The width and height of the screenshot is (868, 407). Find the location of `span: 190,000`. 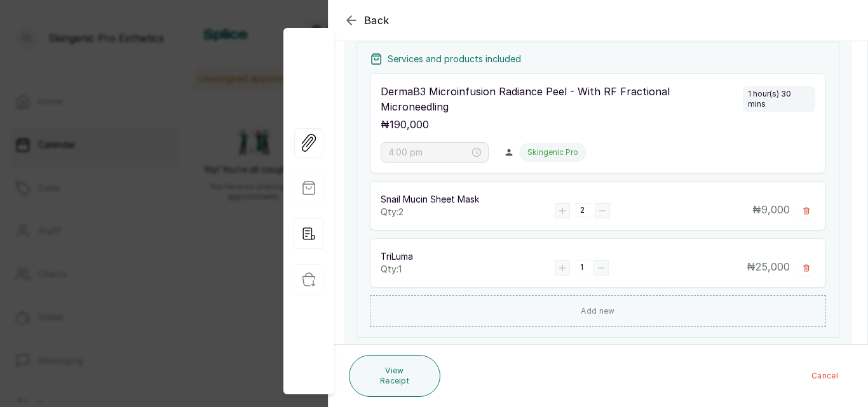

span: 190,000 is located at coordinates (409, 125).